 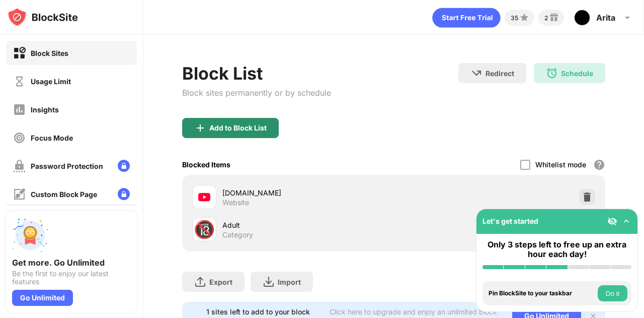 What do you see at coordinates (45, 109) in the screenshot?
I see `div: Insights` at bounding box center [45, 109].